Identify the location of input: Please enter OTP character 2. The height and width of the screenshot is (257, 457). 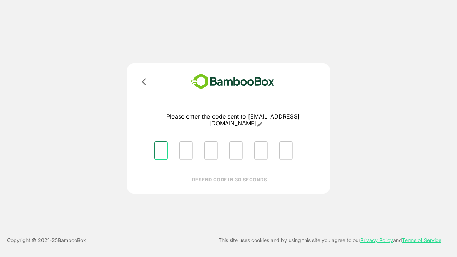
(186, 151).